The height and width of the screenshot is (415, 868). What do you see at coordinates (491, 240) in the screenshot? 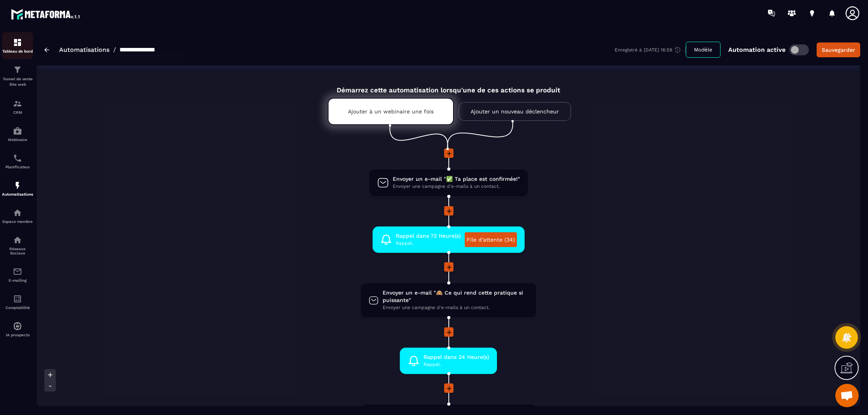
I see `a: File d'attente (34)` at bounding box center [491, 240].